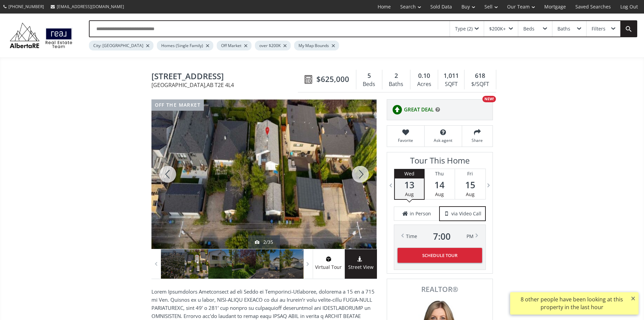 Image resolution: width=644 pixels, height=320 pixels. I want to click on div: Homes (Single Family), so click(185, 45).